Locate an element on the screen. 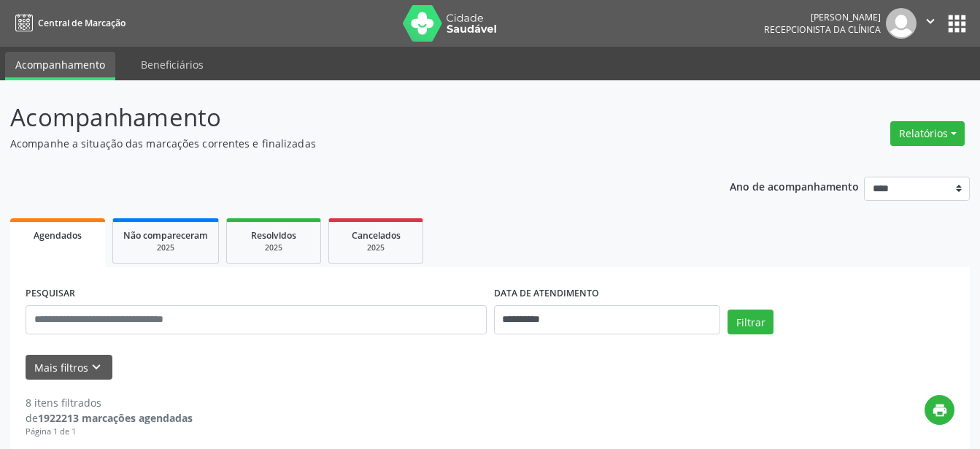 This screenshot has width=980, height=449. a: Beneficiários is located at coordinates (172, 64).